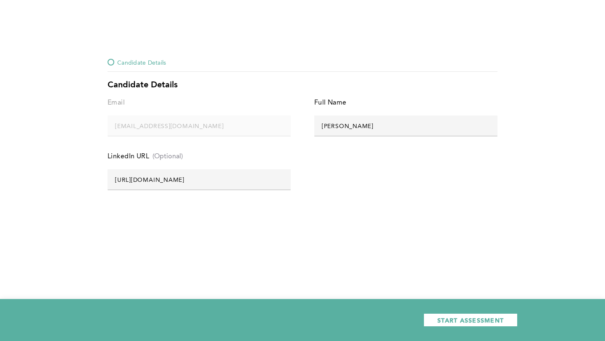  I want to click on div: Email, so click(116, 103).